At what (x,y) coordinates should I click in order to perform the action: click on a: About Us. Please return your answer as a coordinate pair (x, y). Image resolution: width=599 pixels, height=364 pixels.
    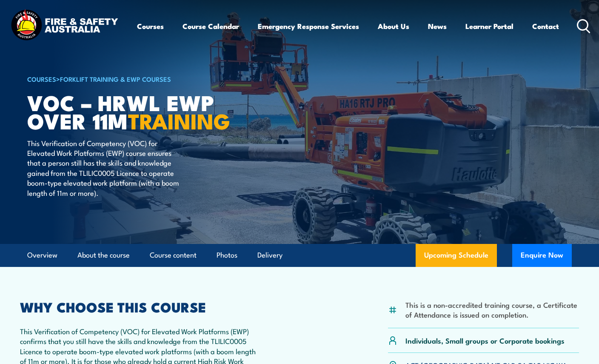
    Looking at the image, I should click on (394, 26).